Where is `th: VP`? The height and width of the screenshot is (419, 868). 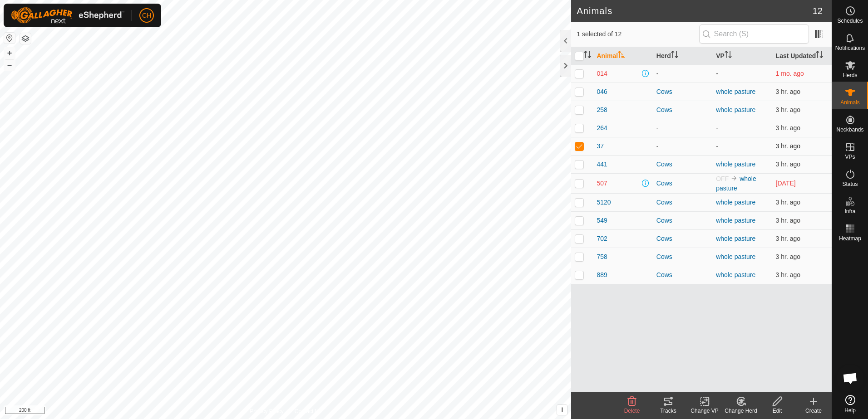
th: VP is located at coordinates (742, 56).